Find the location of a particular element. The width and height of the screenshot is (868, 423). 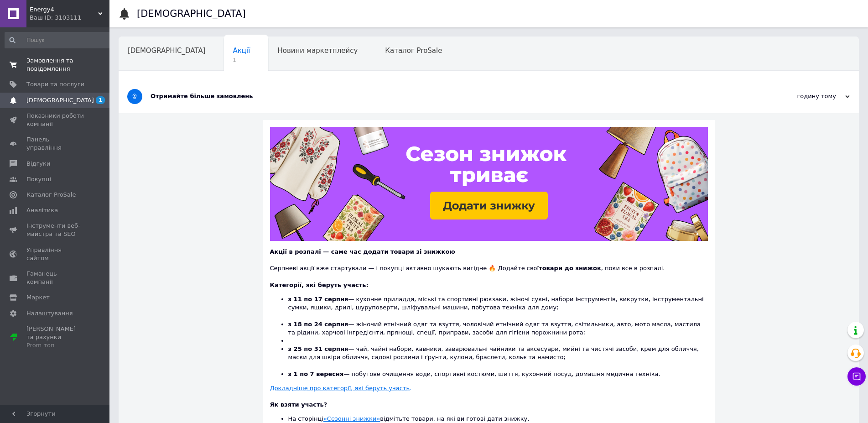

div: Серпневі акції вже стартували — і покупці активно шукають вигідне 🔥 Додайте свої , поки все в роз... is located at coordinates (489, 264).